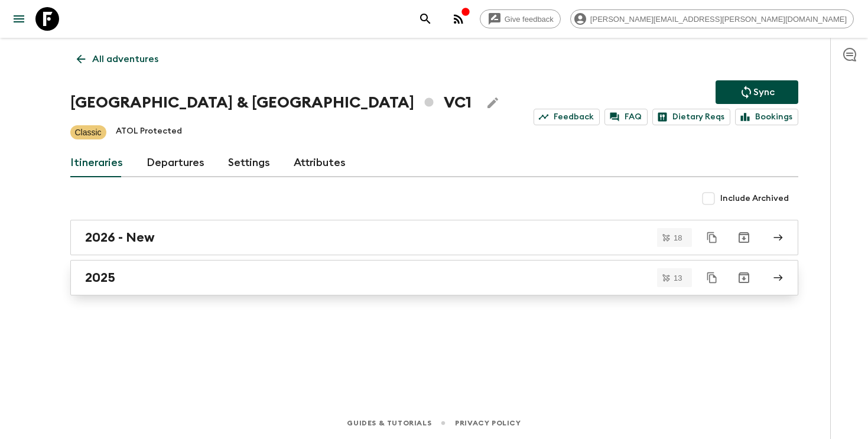 This screenshot has height=439, width=868. Describe the element at coordinates (120, 237) in the screenshot. I see `h2: 2026 - New` at that location.